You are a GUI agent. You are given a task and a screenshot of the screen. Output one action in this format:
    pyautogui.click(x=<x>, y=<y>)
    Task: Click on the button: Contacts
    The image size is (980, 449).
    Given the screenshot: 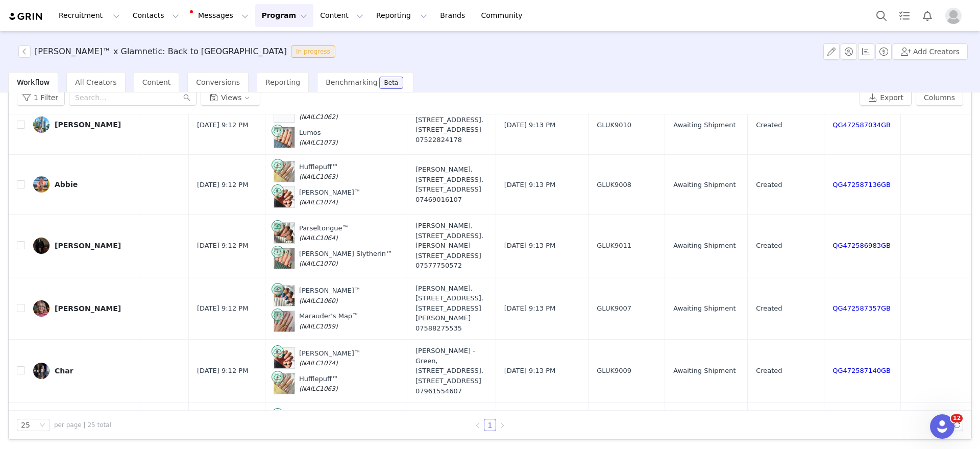 What is the action you would take?
    pyautogui.click(x=156, y=15)
    